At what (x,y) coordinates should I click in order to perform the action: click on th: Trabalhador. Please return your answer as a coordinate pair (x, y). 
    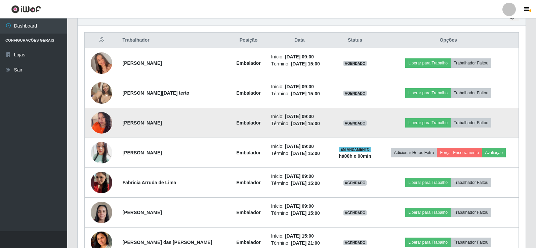
    Looking at the image, I should click on (174, 40).